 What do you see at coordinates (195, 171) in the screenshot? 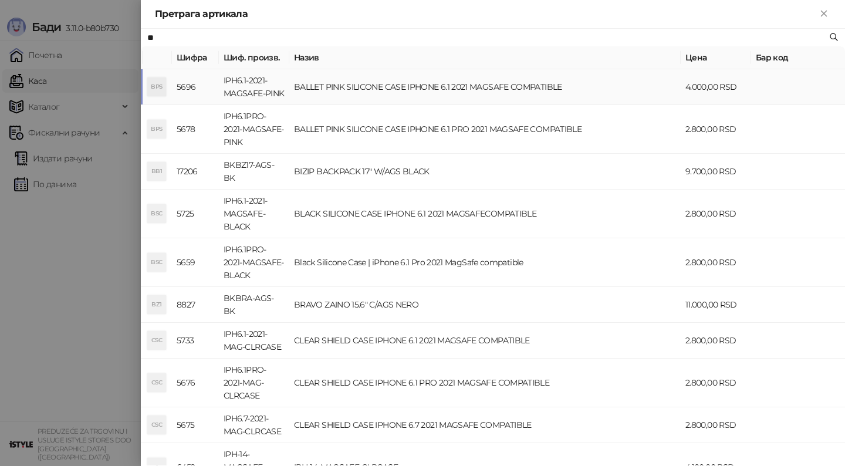
I see `td: 17206` at bounding box center [195, 171].